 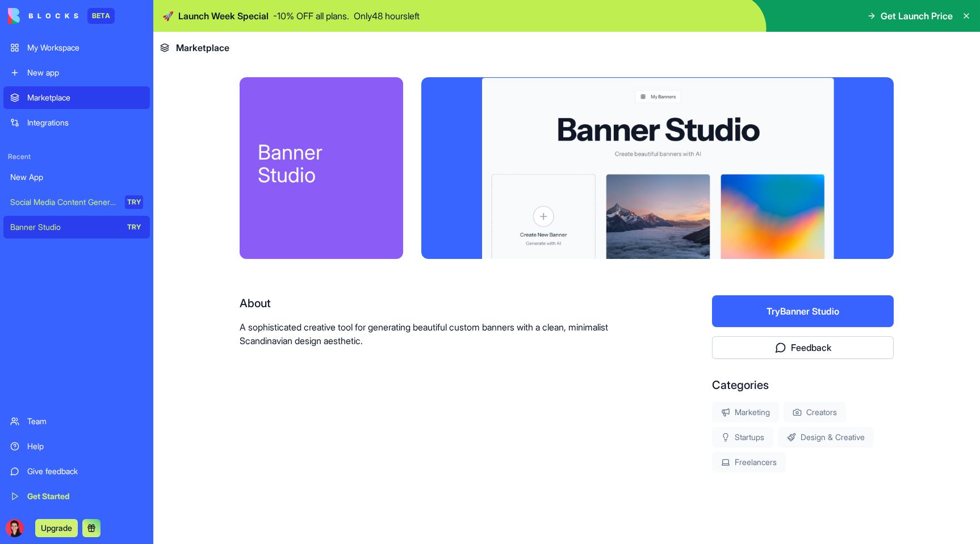 What do you see at coordinates (62, 16) in the screenshot?
I see `a: BETA` at bounding box center [62, 16].